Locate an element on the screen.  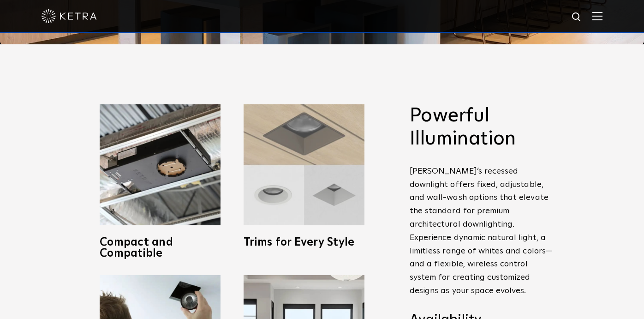
h2: Powerful Illumination is located at coordinates (481, 127).